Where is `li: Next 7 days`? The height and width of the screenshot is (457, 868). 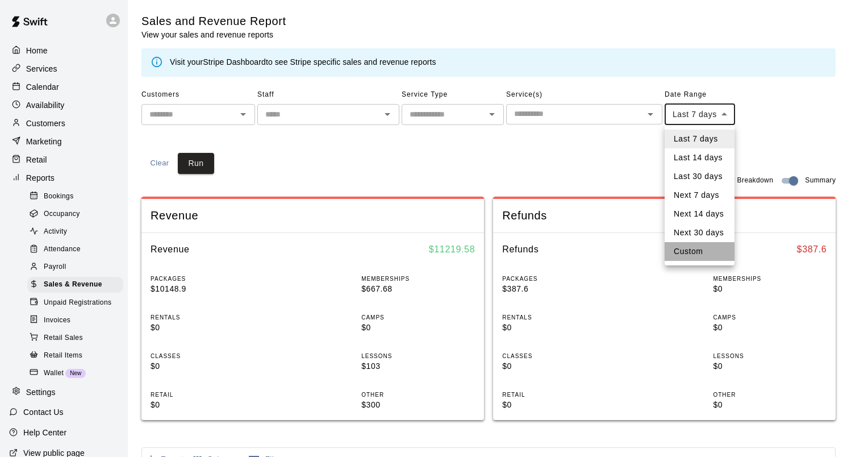 li: Next 7 days is located at coordinates (699, 195).